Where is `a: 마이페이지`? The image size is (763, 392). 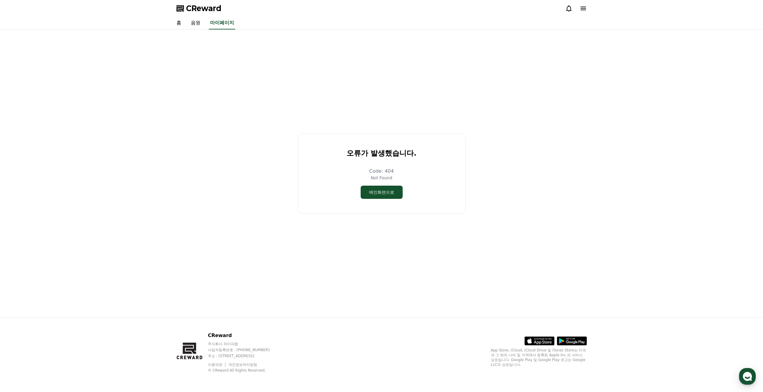 a: 마이페이지 is located at coordinates (222, 23).